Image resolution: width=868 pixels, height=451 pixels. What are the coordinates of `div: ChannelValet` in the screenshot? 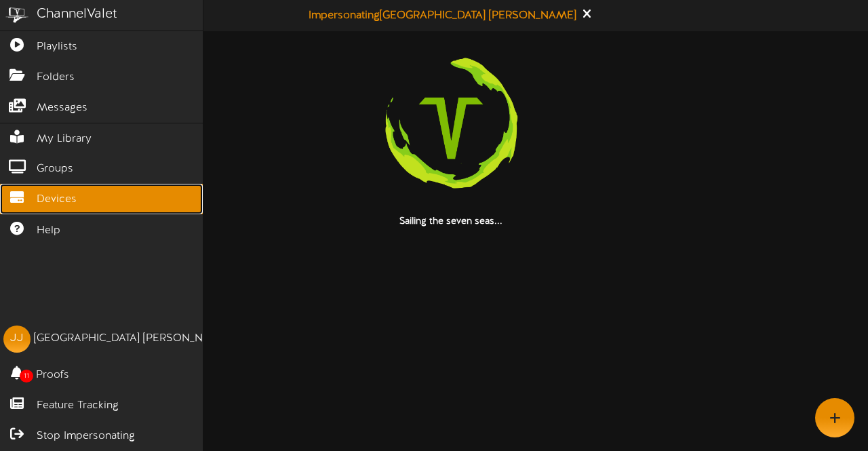 It's located at (77, 14).